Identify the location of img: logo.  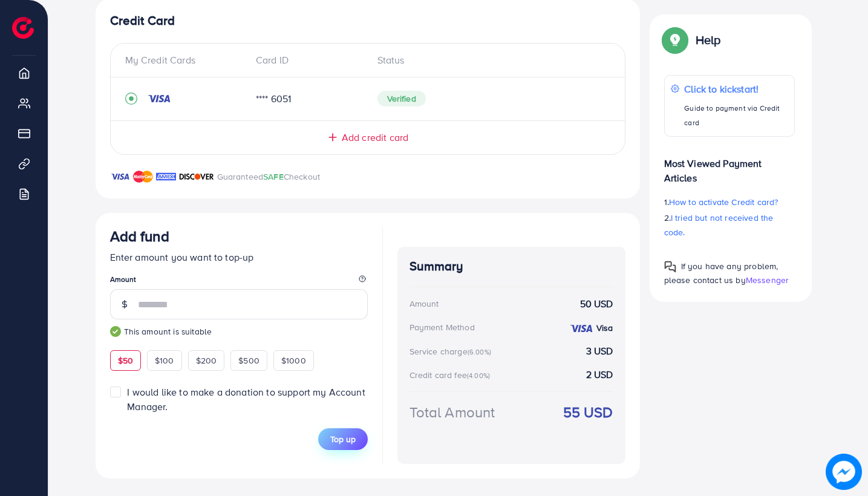
(23, 28).